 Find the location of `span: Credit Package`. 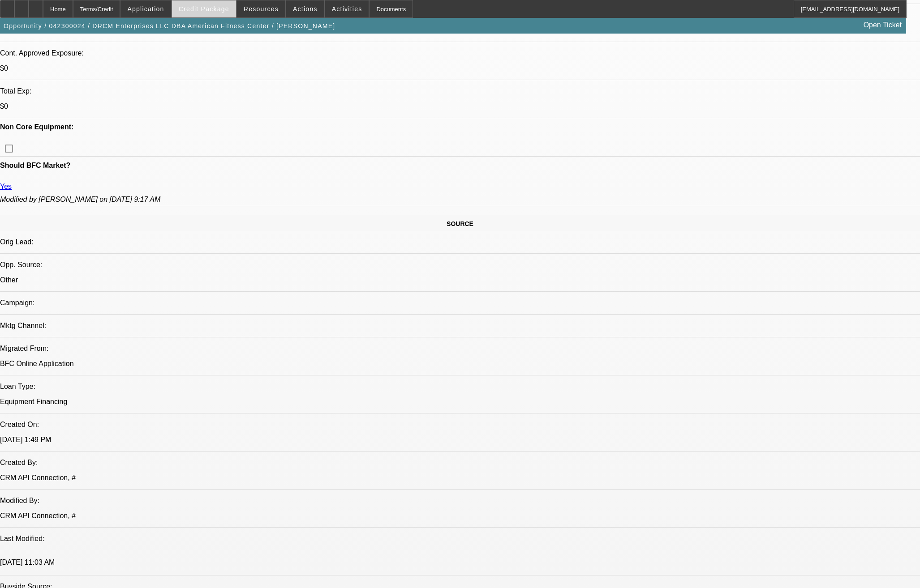

span: Credit Package is located at coordinates (204, 9).